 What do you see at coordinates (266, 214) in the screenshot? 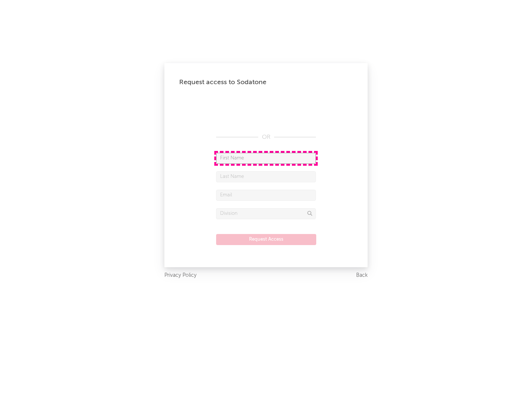
I see `input: Division` at bounding box center [266, 214].